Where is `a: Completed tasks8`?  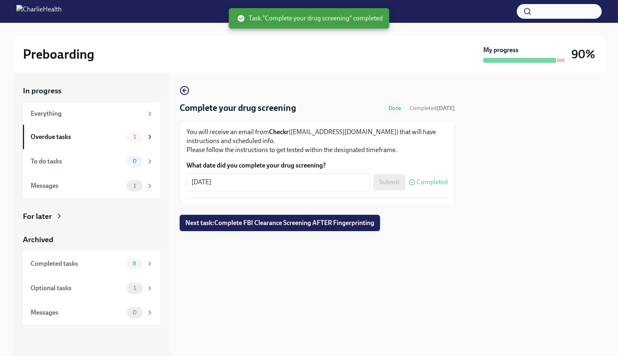
a: Completed tasks8 is located at coordinates (91, 264).